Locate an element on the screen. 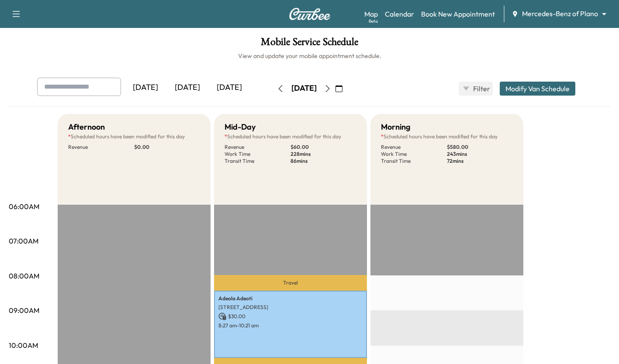 This screenshot has width=619, height=364. p: $ 580.00 is located at coordinates (479, 147).